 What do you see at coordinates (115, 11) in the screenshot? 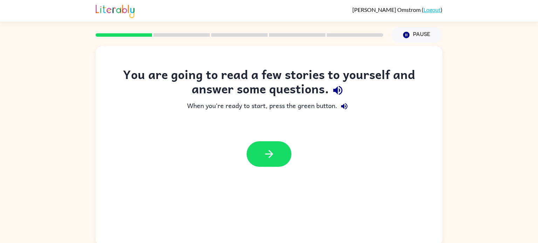
I see `img: Literably` at bounding box center [115, 11].